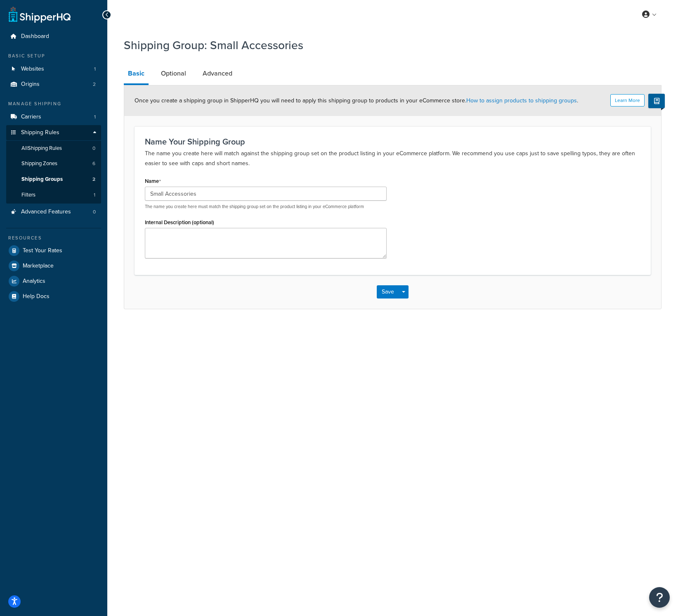 The height and width of the screenshot is (616, 678). Describe the element at coordinates (94, 163) in the screenshot. I see `span: 6` at that location.